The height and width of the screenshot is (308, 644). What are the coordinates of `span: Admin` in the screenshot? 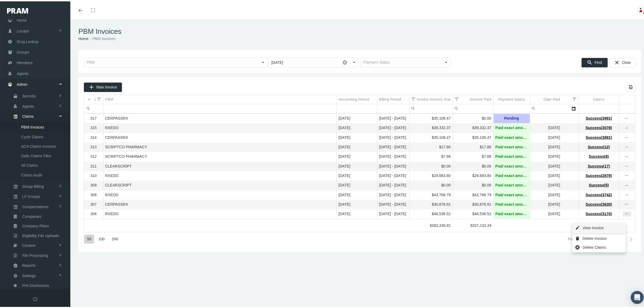 It's located at (22, 83).